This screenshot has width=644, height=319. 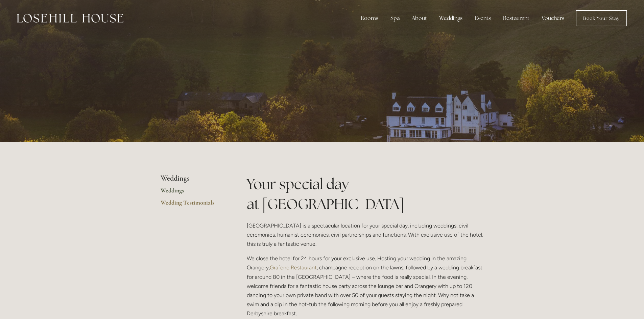 What do you see at coordinates (193, 179) in the screenshot?
I see `li: Weddings` at bounding box center [193, 179].